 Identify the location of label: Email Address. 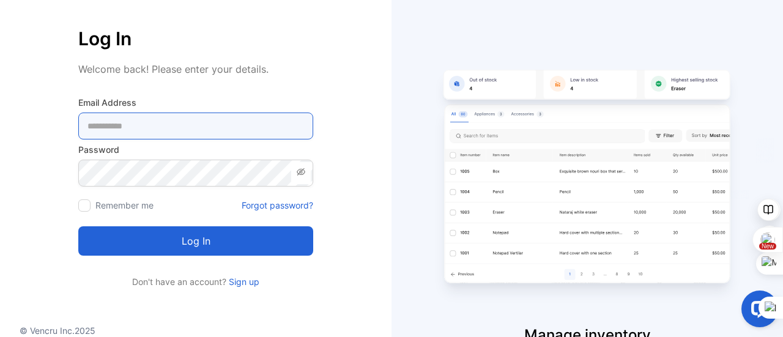
(196, 102).